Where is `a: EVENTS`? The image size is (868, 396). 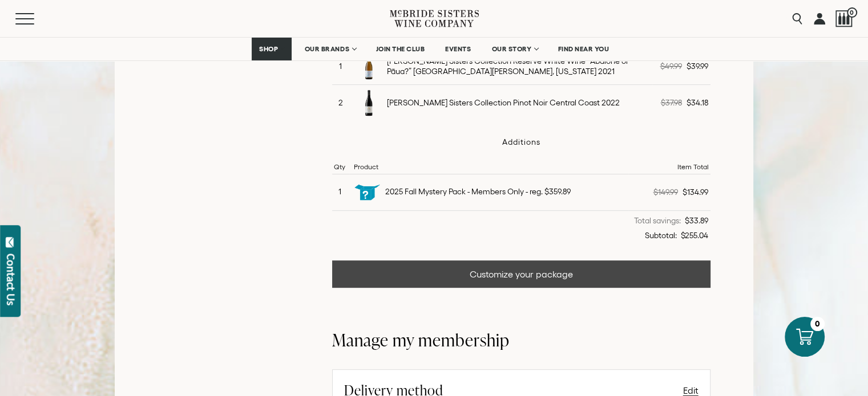
a: EVENTS is located at coordinates (458, 49).